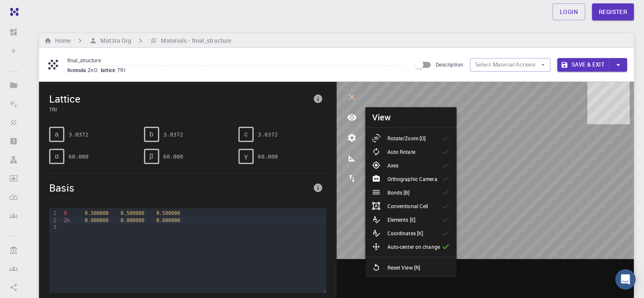 This screenshot has width=644, height=298. What do you see at coordinates (179, 99) in the screenshot?
I see `span: Lattice` at bounding box center [179, 99].